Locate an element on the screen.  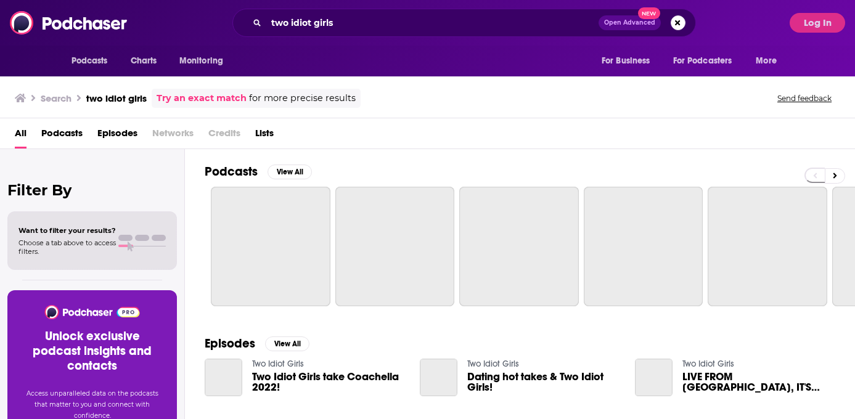
h3: Search is located at coordinates (56, 98).